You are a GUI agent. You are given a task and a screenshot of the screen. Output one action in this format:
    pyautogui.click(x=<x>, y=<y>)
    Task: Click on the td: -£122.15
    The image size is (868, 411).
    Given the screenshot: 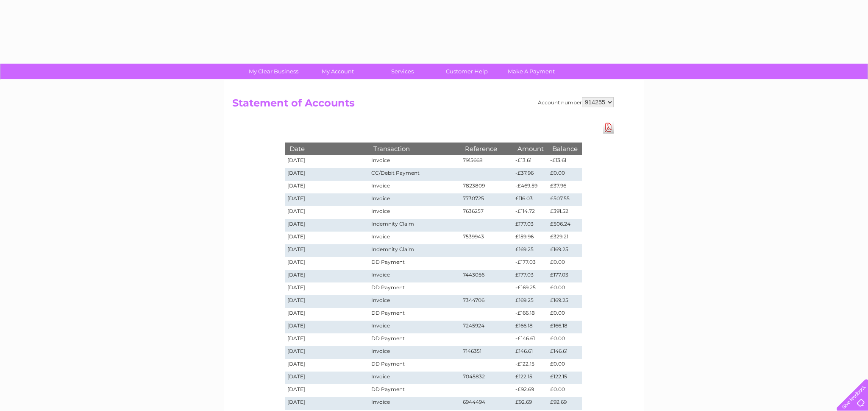 What is the action you would take?
    pyautogui.click(x=531, y=366)
    